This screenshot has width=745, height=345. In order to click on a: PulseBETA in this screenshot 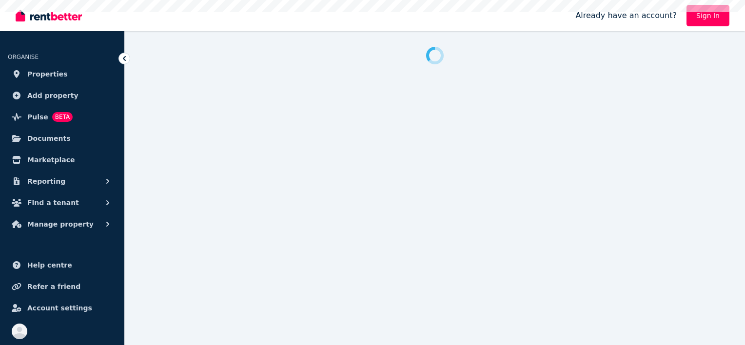, I will do `click(62, 117)`.